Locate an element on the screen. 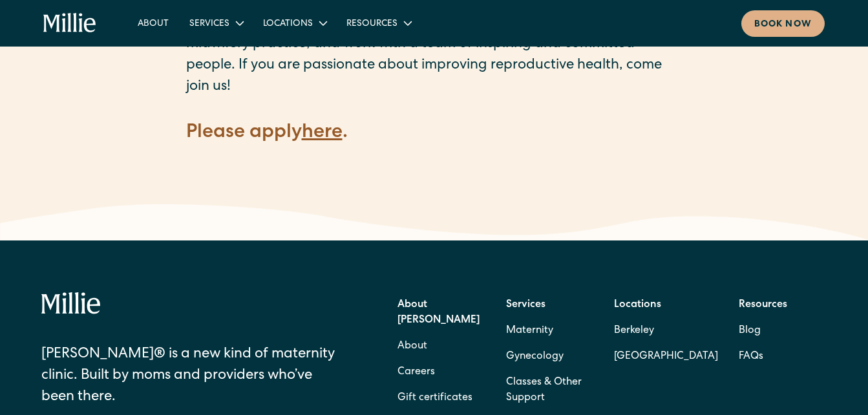 Image resolution: width=868 pixels, height=415 pixels. strong: Locations is located at coordinates (637, 305).